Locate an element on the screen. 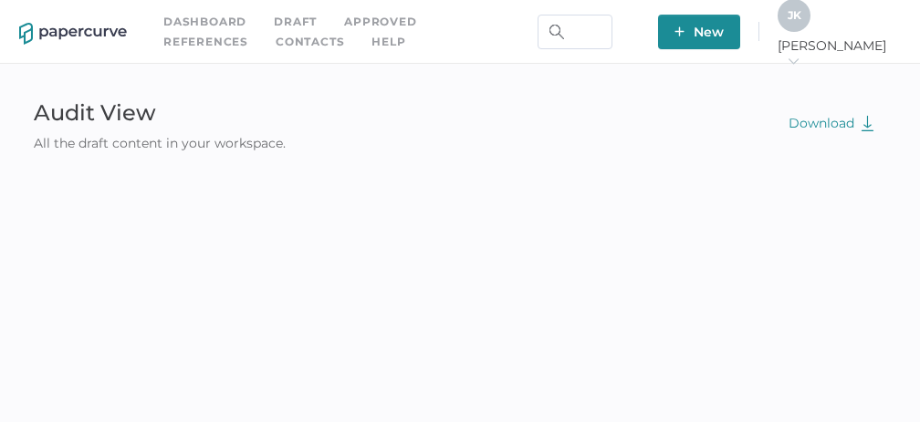  i: arrow_right is located at coordinates (793, 61).